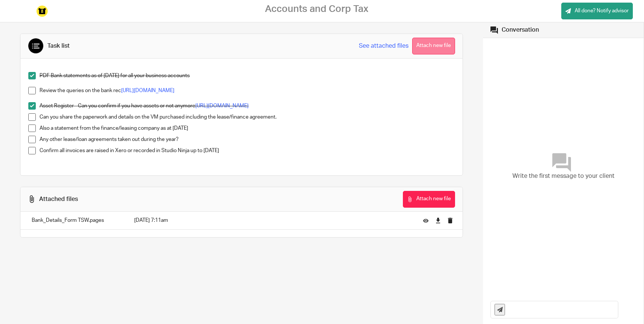 The width and height of the screenshot is (644, 324). I want to click on span: Write the first message to your client, so click(563, 176).